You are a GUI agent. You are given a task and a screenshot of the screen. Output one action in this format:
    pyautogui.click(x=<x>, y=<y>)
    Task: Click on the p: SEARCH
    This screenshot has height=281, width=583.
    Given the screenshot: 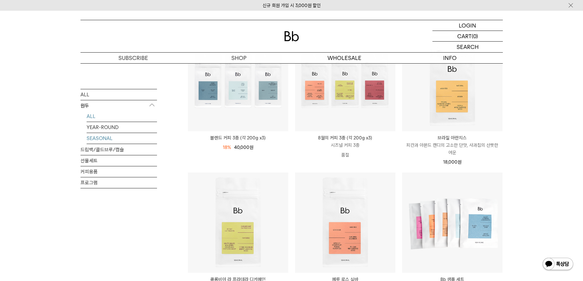 What is the action you would take?
    pyautogui.click(x=467, y=47)
    